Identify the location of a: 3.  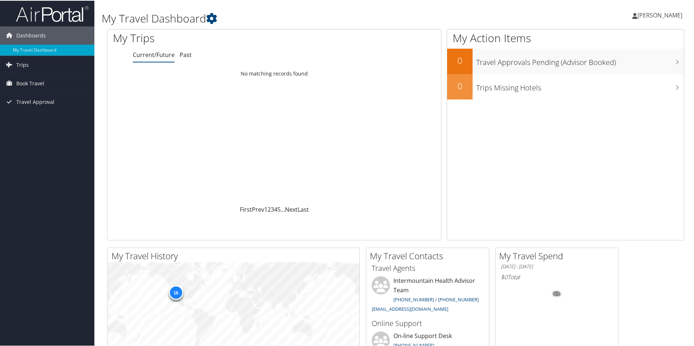
(272, 209).